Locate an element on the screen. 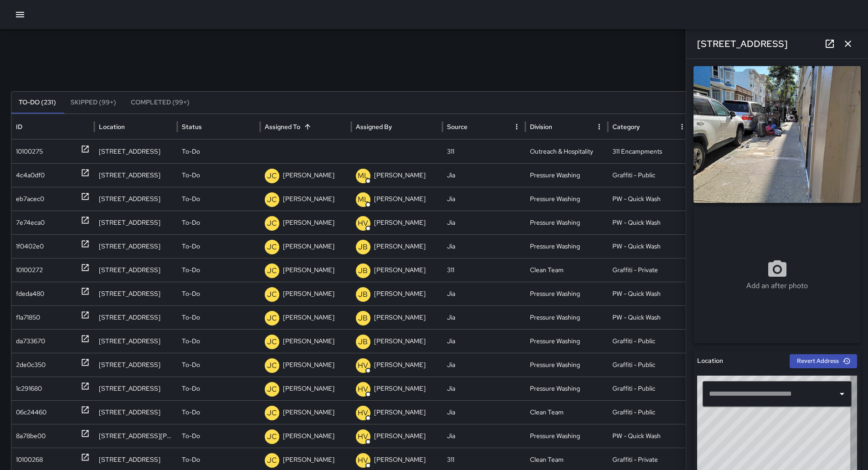  div: 725 Minna Street is located at coordinates (136, 152).